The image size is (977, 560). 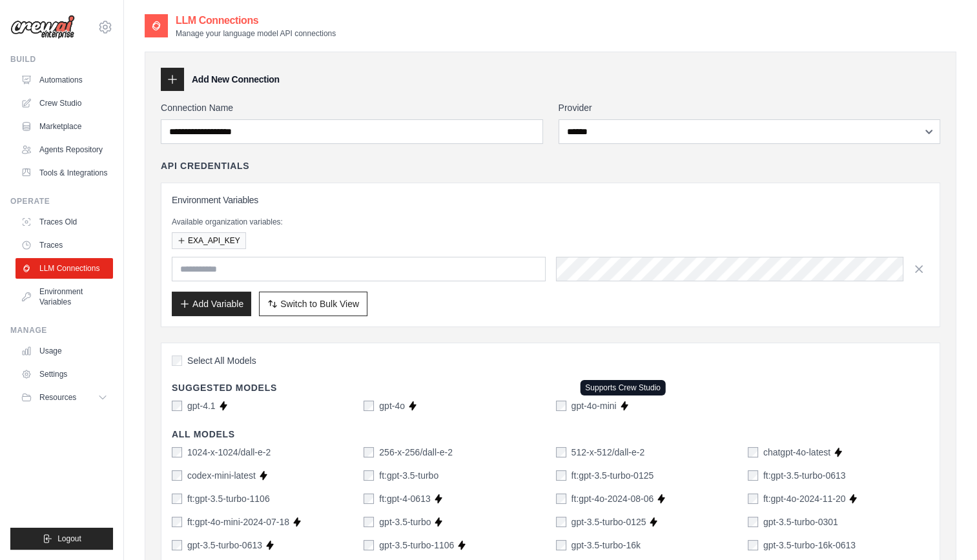 What do you see at coordinates (561, 545) in the screenshot?
I see `input: gpt-3.5-turbo-16k` at bounding box center [561, 545].